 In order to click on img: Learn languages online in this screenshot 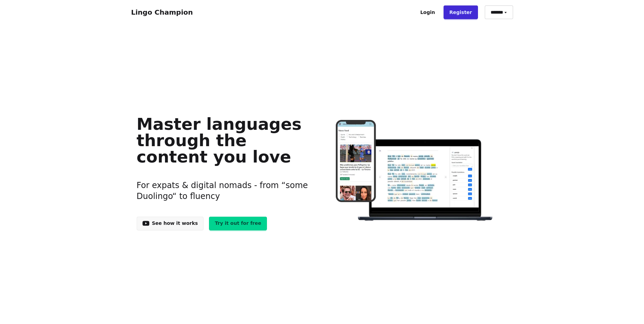, I will do `click(414, 170)`.